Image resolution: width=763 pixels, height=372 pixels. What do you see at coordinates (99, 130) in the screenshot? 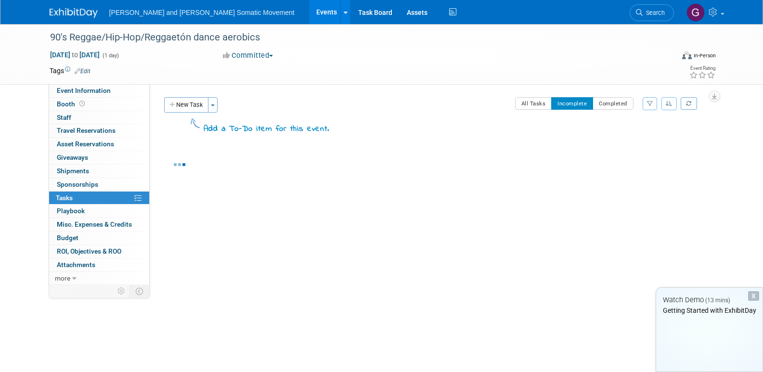
I see `a: Travel Reservations` at bounding box center [99, 130].